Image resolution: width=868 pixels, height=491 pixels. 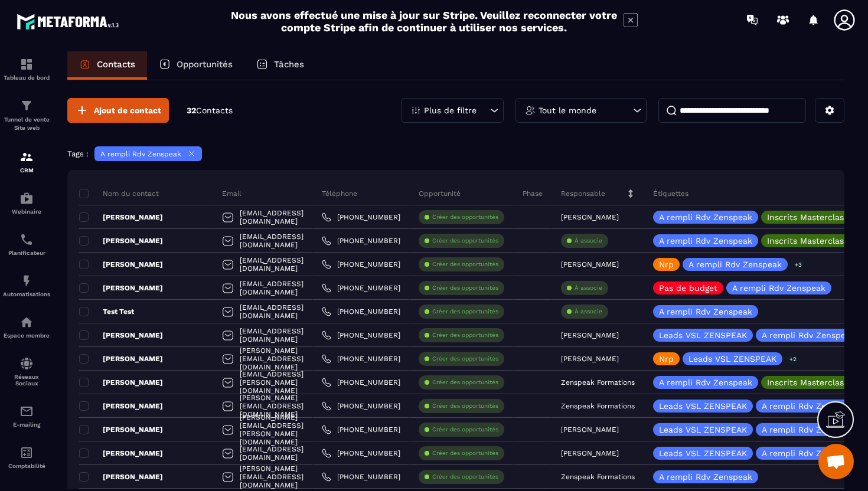 What do you see at coordinates (116, 65) in the screenshot?
I see `p: Contacts` at bounding box center [116, 65].